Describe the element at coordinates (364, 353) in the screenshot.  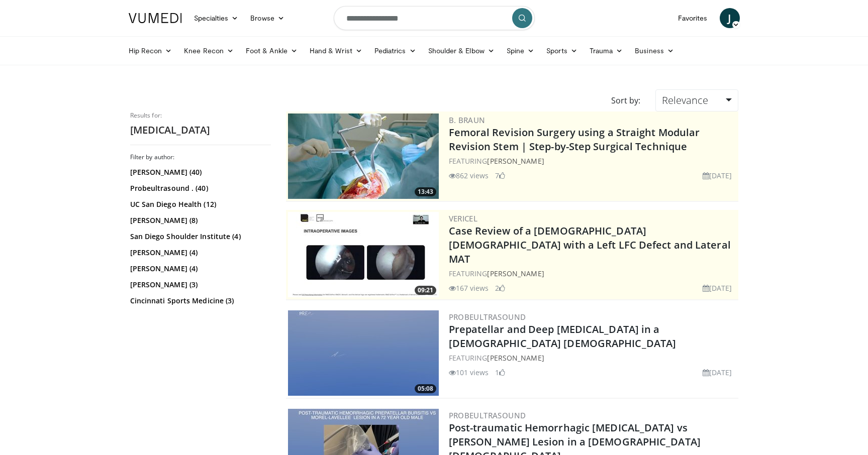
I see `a: 05:08` at that location.